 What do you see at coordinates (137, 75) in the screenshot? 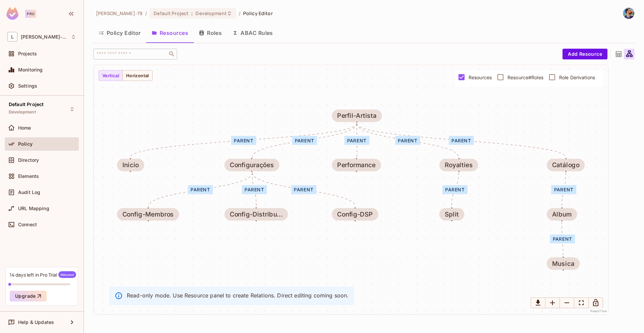
I see `button: Horizontal` at bounding box center [137, 75].